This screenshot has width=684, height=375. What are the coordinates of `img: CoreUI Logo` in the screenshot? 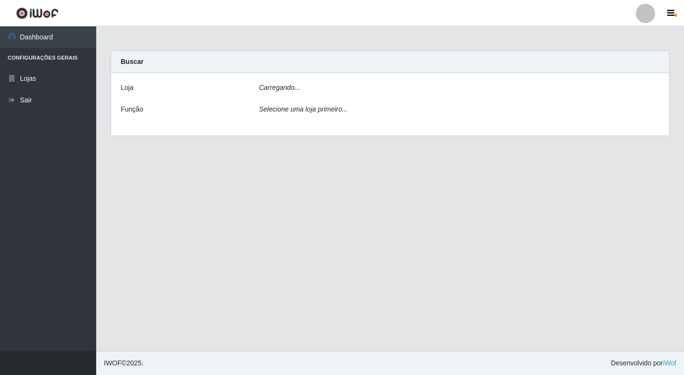 It's located at (37, 13).